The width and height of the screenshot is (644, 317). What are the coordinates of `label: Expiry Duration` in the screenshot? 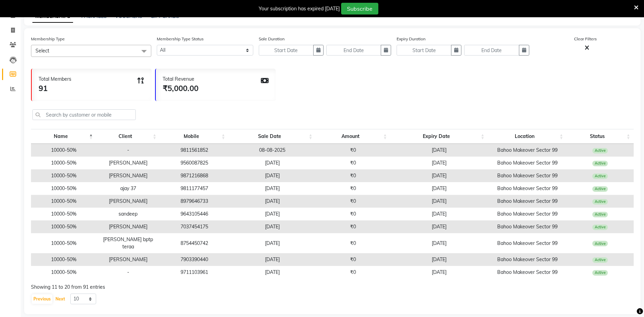 It's located at (411, 39).